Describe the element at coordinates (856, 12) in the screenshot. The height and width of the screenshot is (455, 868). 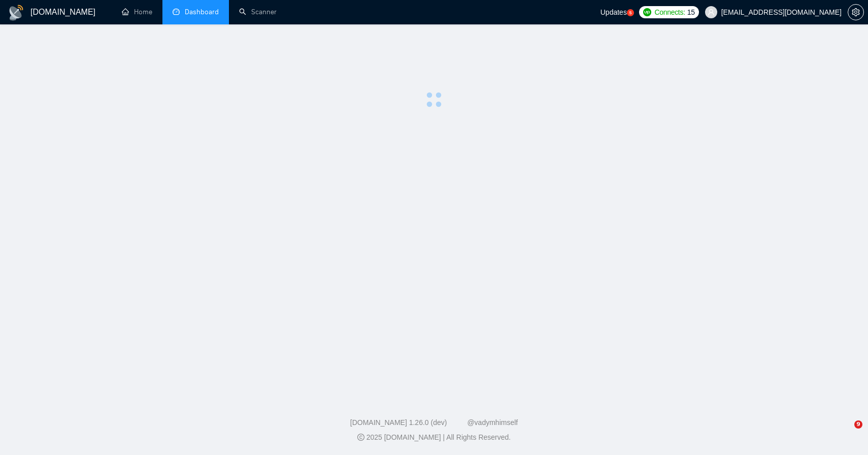
I see `span: setting` at that location.